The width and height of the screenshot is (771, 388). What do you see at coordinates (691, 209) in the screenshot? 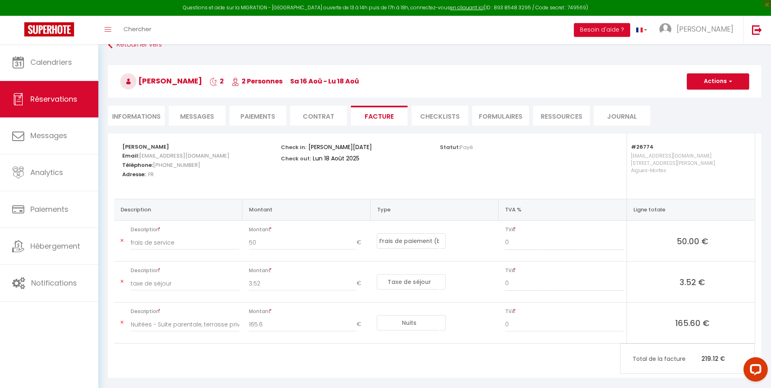
I see `th: Ligne totale` at bounding box center [691, 209].